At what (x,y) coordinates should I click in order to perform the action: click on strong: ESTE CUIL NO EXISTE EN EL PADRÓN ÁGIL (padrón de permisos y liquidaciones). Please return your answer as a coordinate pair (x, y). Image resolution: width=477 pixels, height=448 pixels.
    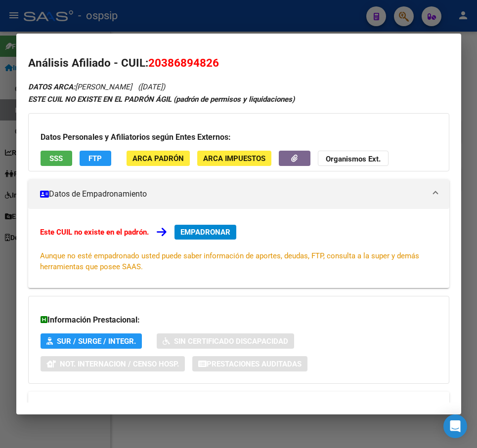
    Looking at the image, I should click on (161, 99).